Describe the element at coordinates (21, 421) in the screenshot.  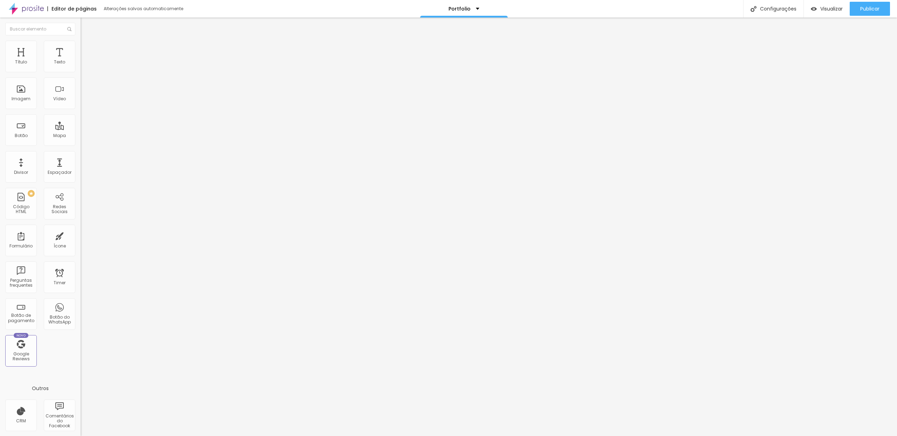
I see `div: CRM` at that location.